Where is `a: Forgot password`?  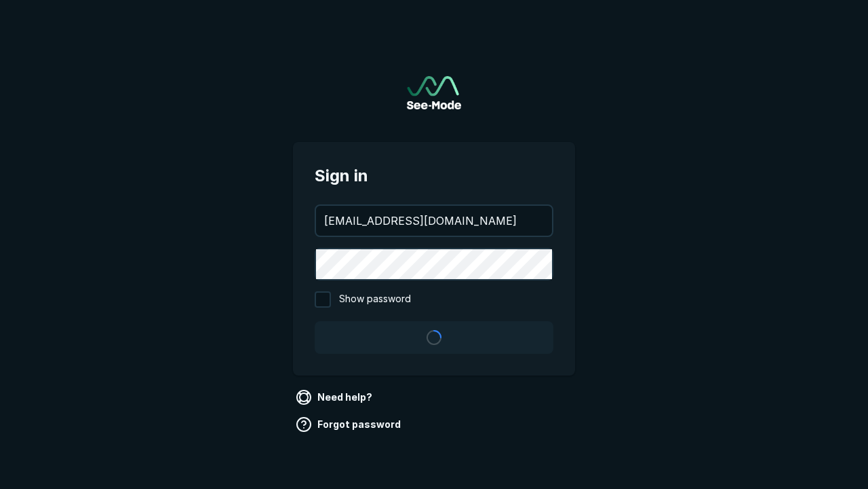
a: Forgot password is located at coordinates (349, 424).